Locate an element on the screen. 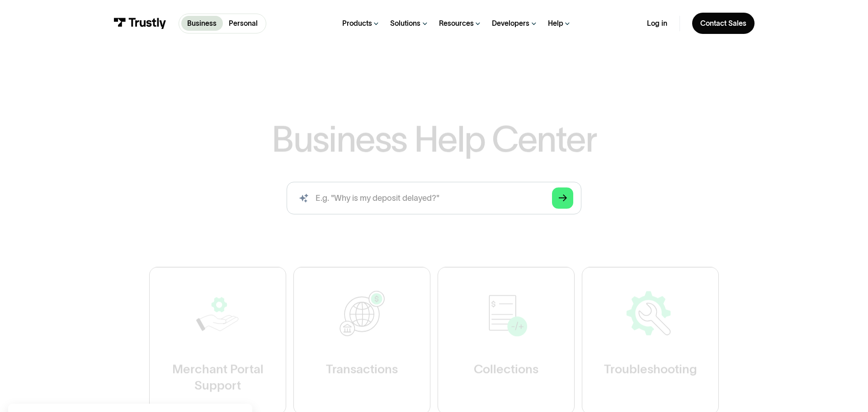  p: Personal is located at coordinates (243, 24).